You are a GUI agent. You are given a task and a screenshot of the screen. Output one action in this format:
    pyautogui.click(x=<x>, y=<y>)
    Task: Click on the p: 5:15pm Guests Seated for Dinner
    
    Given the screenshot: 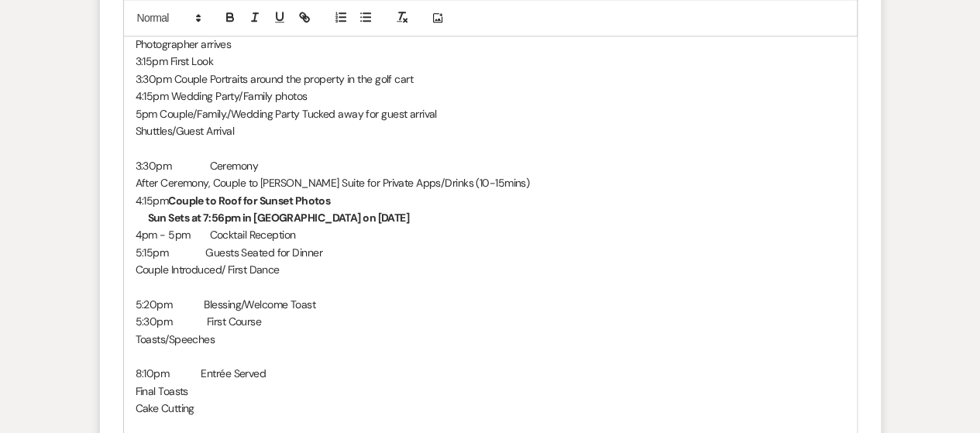 What is the action you would take?
    pyautogui.click(x=490, y=253)
    